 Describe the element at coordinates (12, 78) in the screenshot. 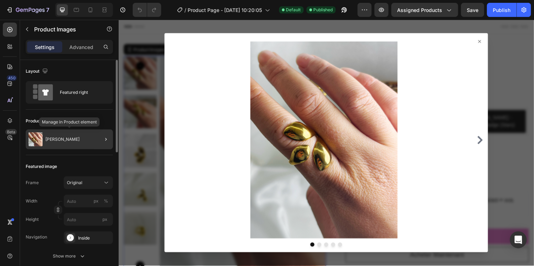

I see `div: 450` at that location.